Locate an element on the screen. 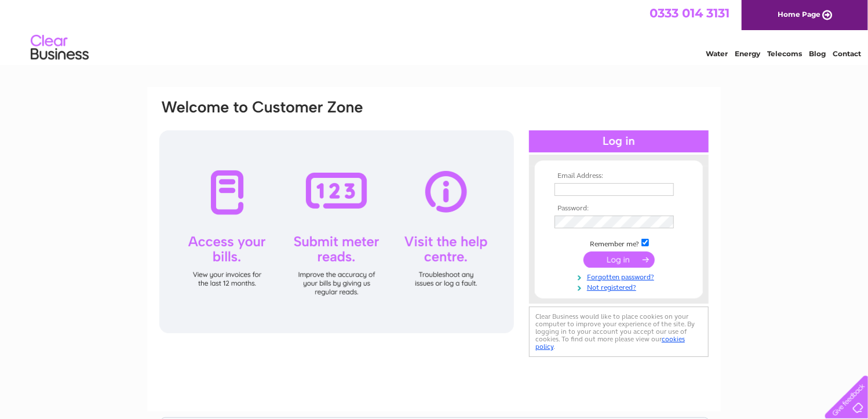  img: logo.png is located at coordinates (60, 48).